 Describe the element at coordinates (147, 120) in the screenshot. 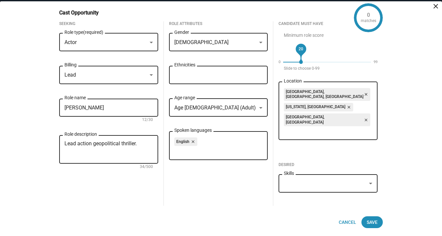

I see `mat-hint: 12/30` at that location.